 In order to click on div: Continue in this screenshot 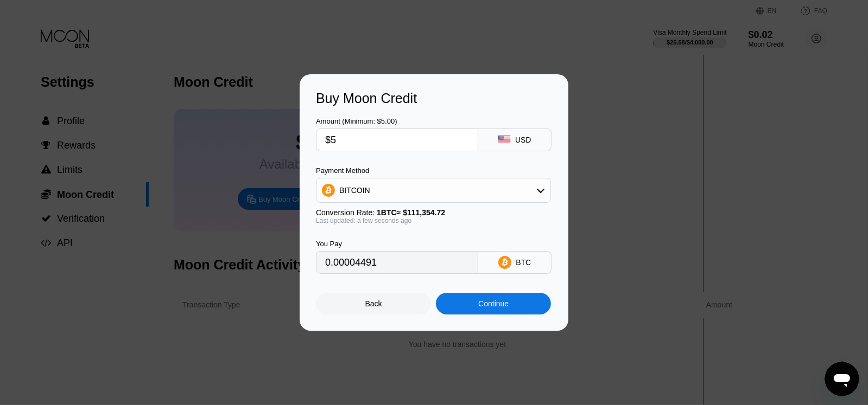, I will do `click(494, 304)`.